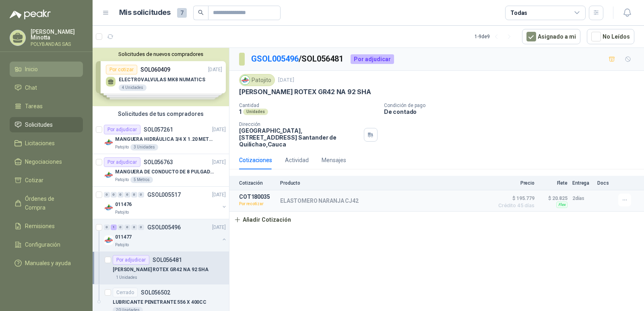 Image resolution: width=644 pixels, height=311 pixels. Describe the element at coordinates (159, 302) in the screenshot. I see `p: LUBRICANTE PENETRANTE 556 X 400CC` at that location.